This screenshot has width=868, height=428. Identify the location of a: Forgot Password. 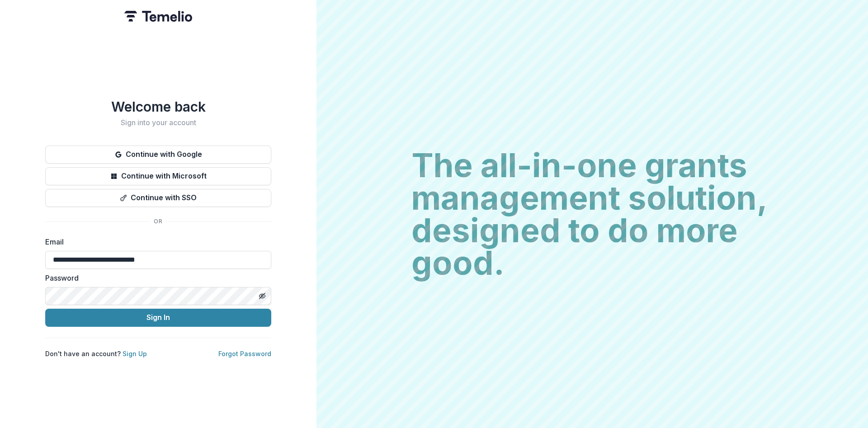
(244, 353).